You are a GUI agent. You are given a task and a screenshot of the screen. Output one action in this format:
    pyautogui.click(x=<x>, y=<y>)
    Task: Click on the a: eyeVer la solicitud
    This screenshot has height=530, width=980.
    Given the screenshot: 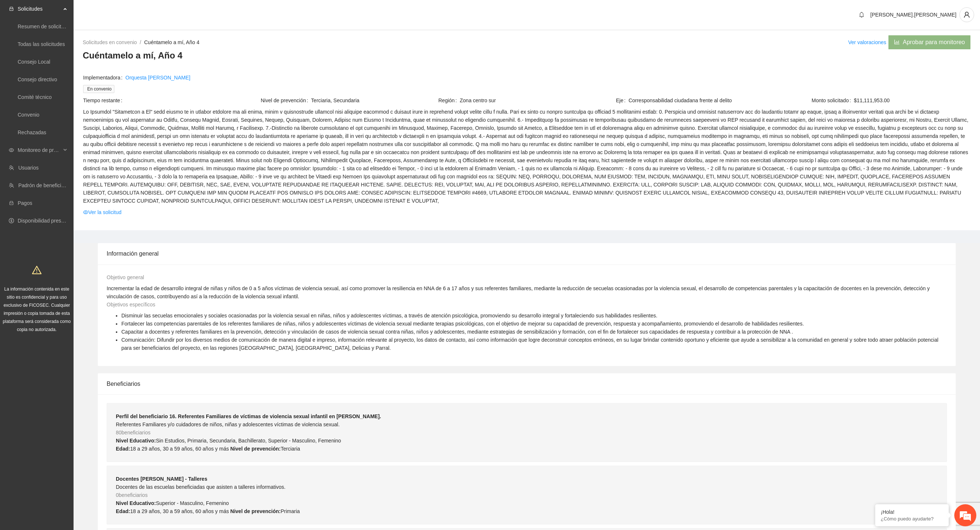 What is the action you would take?
    pyautogui.click(x=102, y=212)
    